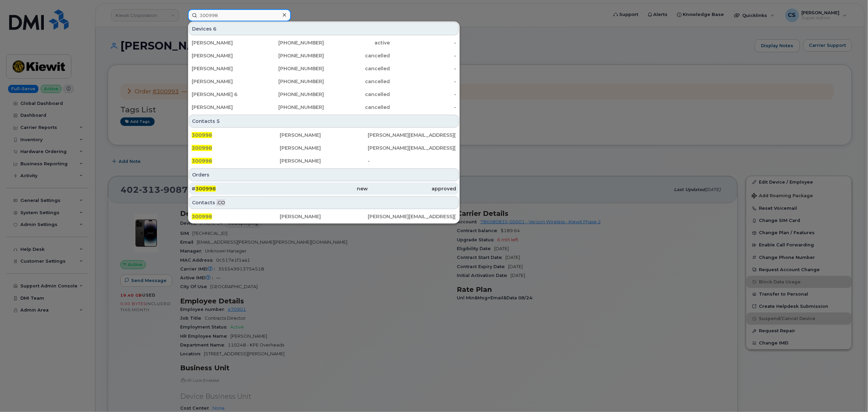 The image size is (868, 412). Describe the element at coordinates (323, 189) in the screenshot. I see `div: new` at that location.